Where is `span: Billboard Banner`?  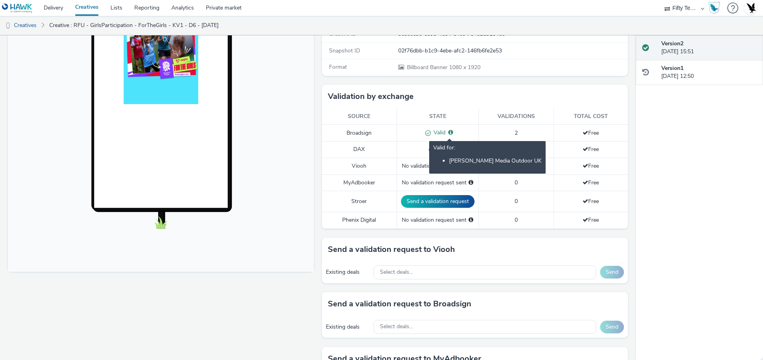 span: Billboard Banner is located at coordinates (428, 67).